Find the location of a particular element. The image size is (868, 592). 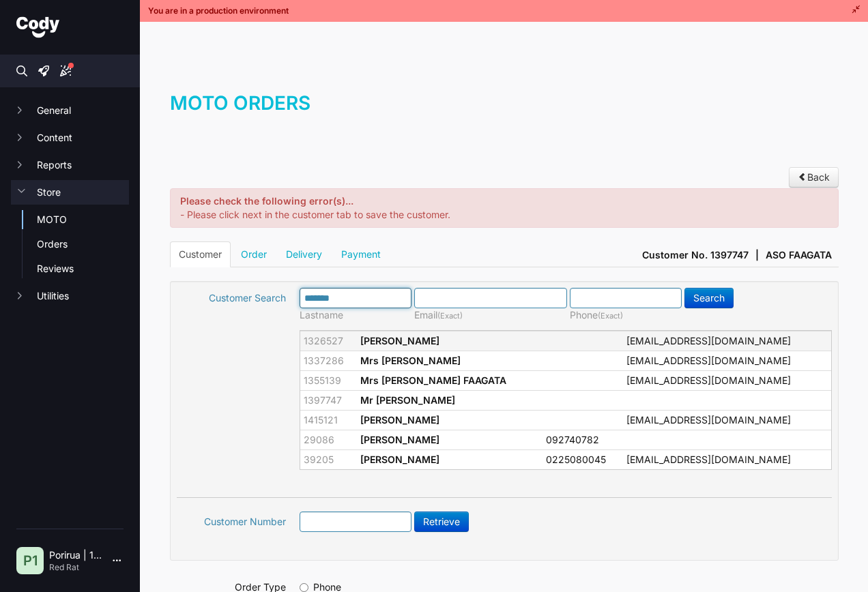

p: Porirua | 1305 is located at coordinates (75, 556).